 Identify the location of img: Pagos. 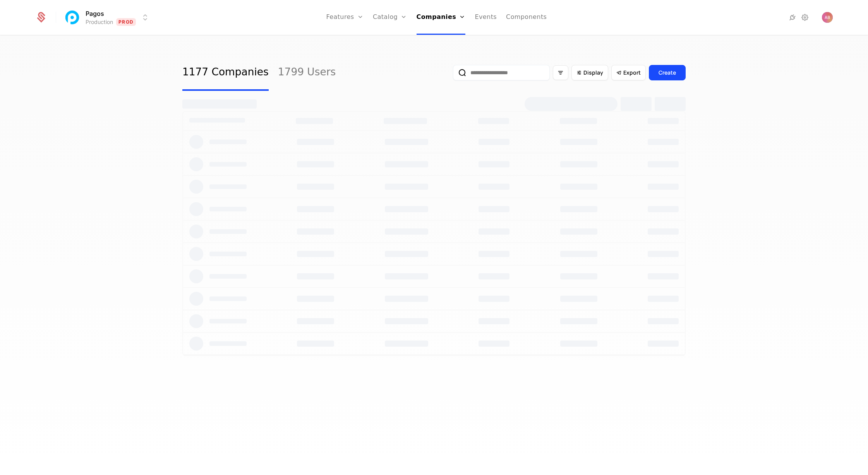
(72, 17).